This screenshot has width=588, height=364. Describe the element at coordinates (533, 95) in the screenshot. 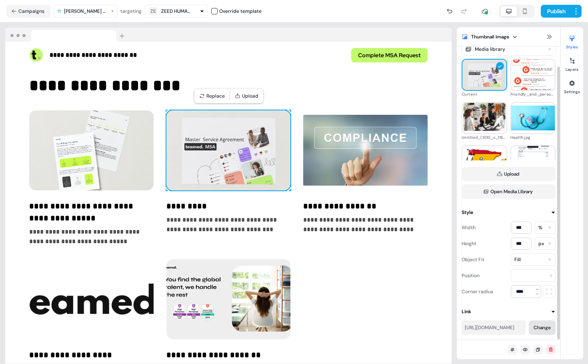

I see `div: Friendly_and_personalized_service_from_Teamed.png` at that location.